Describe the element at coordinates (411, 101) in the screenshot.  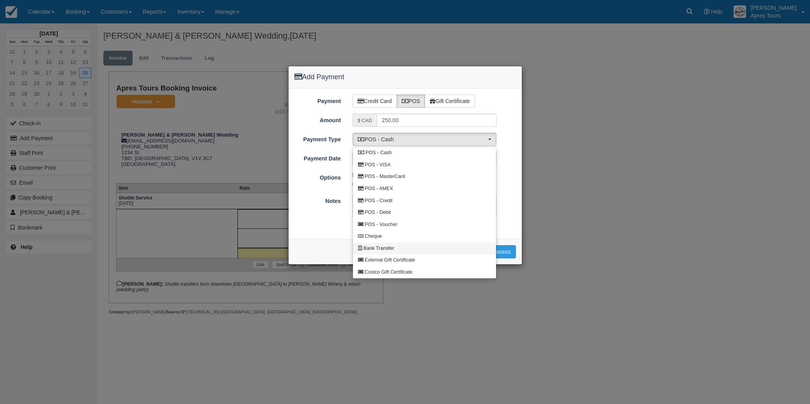
I see `label: POS` at that location.